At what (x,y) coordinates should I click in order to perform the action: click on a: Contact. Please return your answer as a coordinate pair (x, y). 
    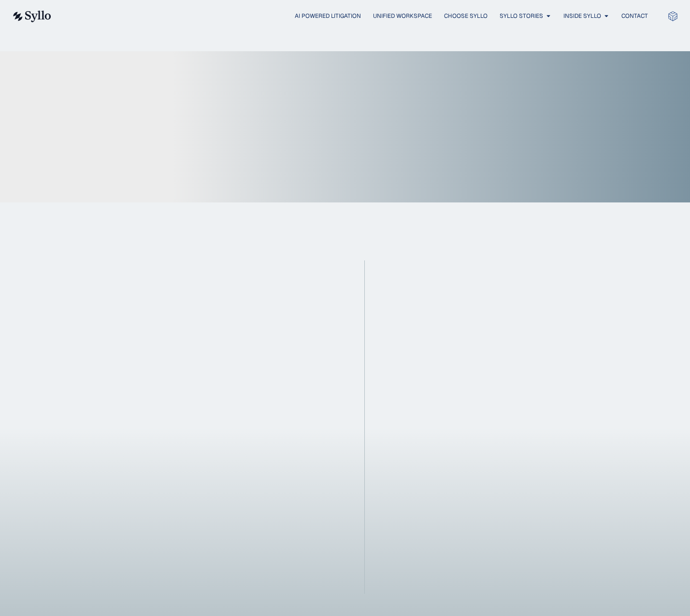
    Looking at the image, I should click on (634, 16).